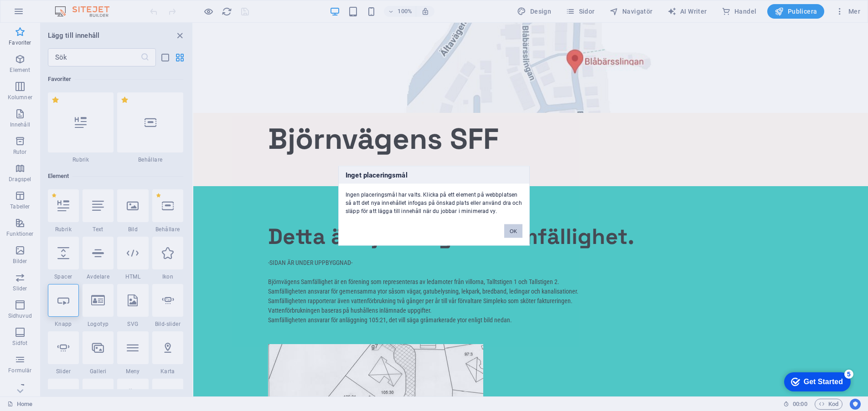 This screenshot has height=411, width=868. What do you see at coordinates (72, 6) in the screenshot?
I see `div: 5` at bounding box center [72, 6].